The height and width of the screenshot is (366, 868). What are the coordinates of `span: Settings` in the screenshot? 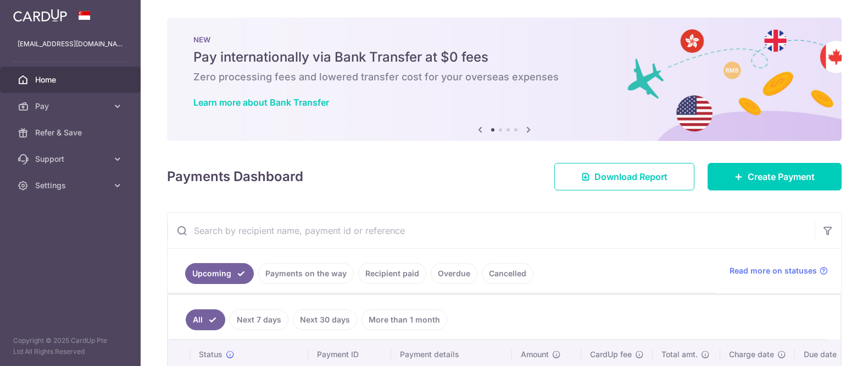 It's located at (72, 185).